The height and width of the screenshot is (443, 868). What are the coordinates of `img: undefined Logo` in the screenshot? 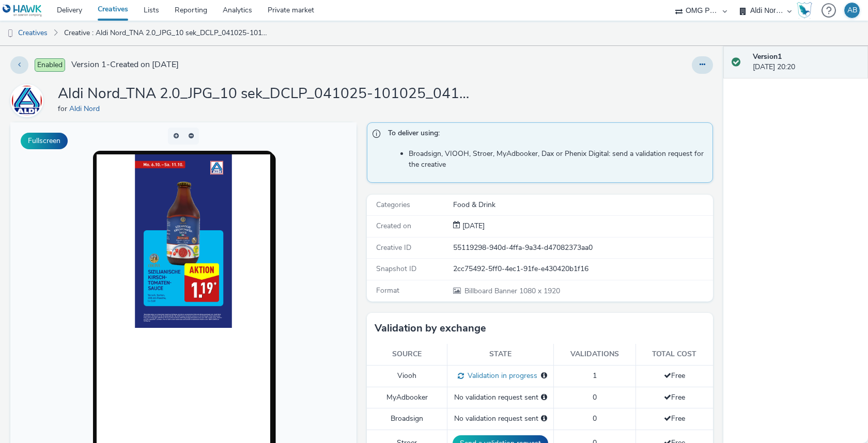 It's located at (22, 10).